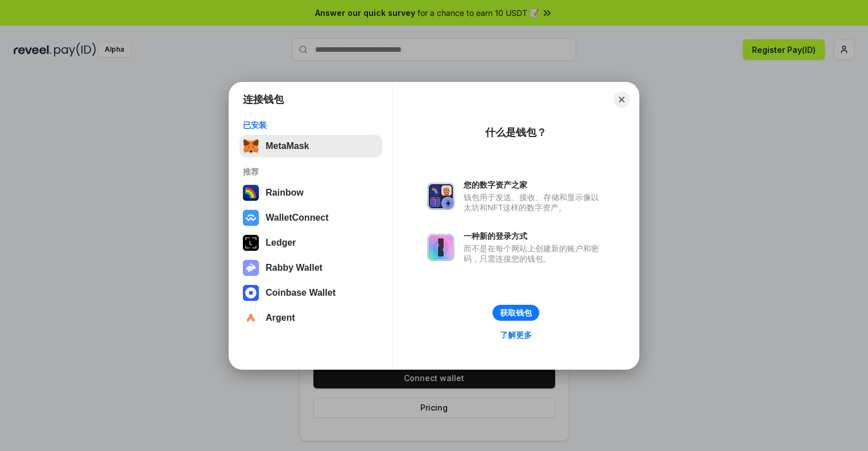 The width and height of the screenshot is (868, 451). Describe the element at coordinates (516, 335) in the screenshot. I see `a: 了解更多` at that location.